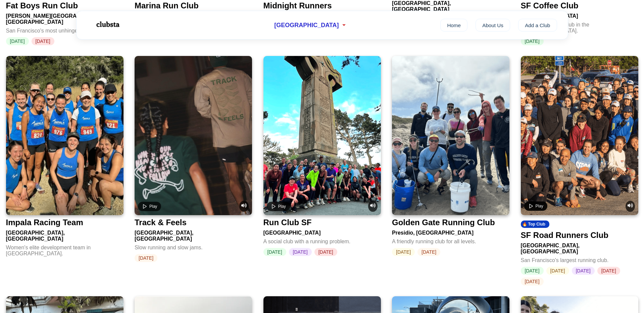 This screenshot has height=313, width=644. What do you see at coordinates (42, 6) in the screenshot?
I see `div: Fat Boys Run Club` at bounding box center [42, 6].